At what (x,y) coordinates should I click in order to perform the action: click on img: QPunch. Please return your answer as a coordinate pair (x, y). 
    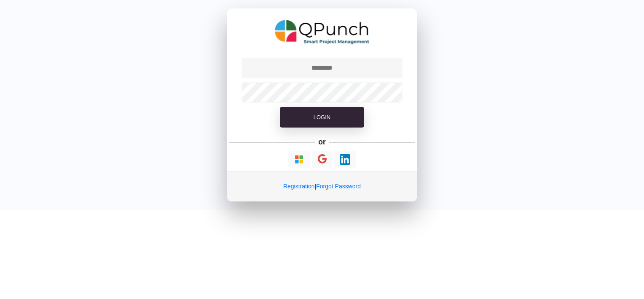
    Looking at the image, I should click on (322, 32).